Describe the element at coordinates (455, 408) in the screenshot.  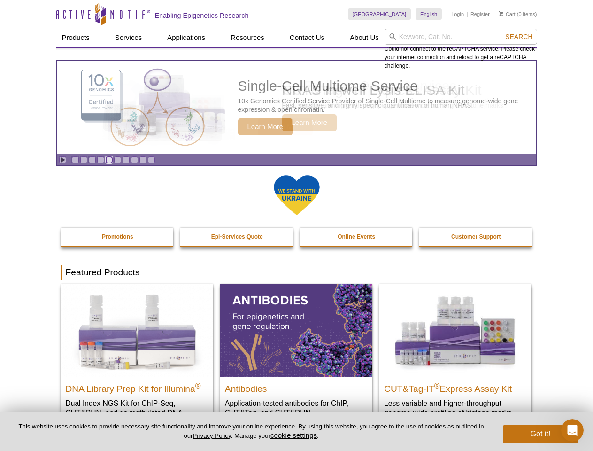
I see `p: Less variable and higher-throughput genome-wide profiling of histone marks​.` at that location.